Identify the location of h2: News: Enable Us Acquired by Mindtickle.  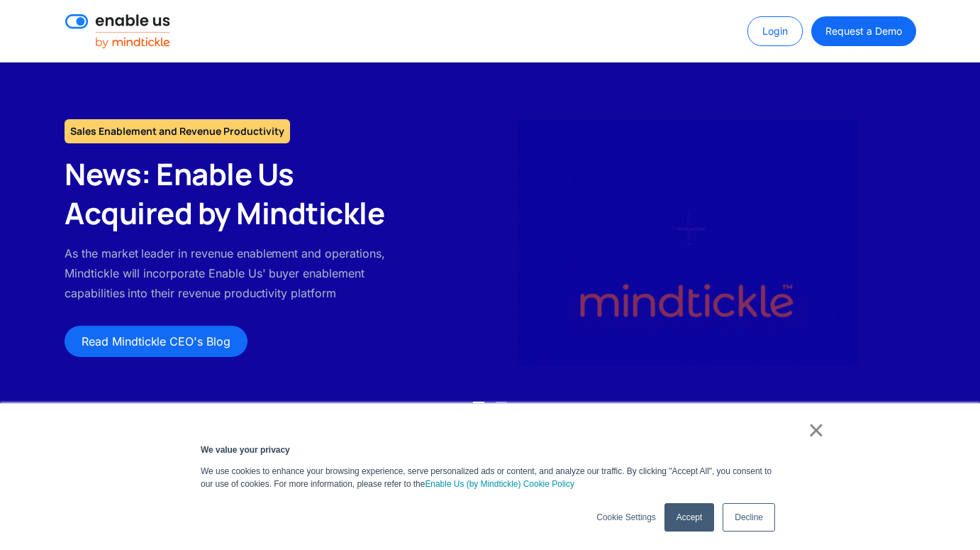
(234, 193).